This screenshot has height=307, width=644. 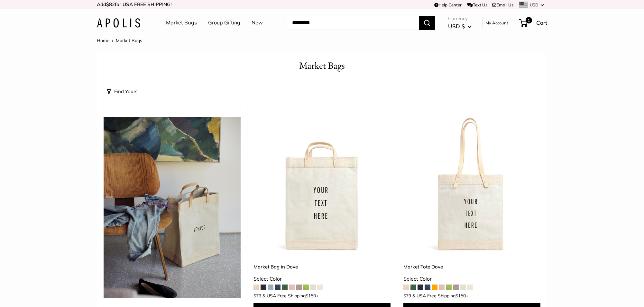 I want to click on a: Market Bag in Dove, so click(x=322, y=266).